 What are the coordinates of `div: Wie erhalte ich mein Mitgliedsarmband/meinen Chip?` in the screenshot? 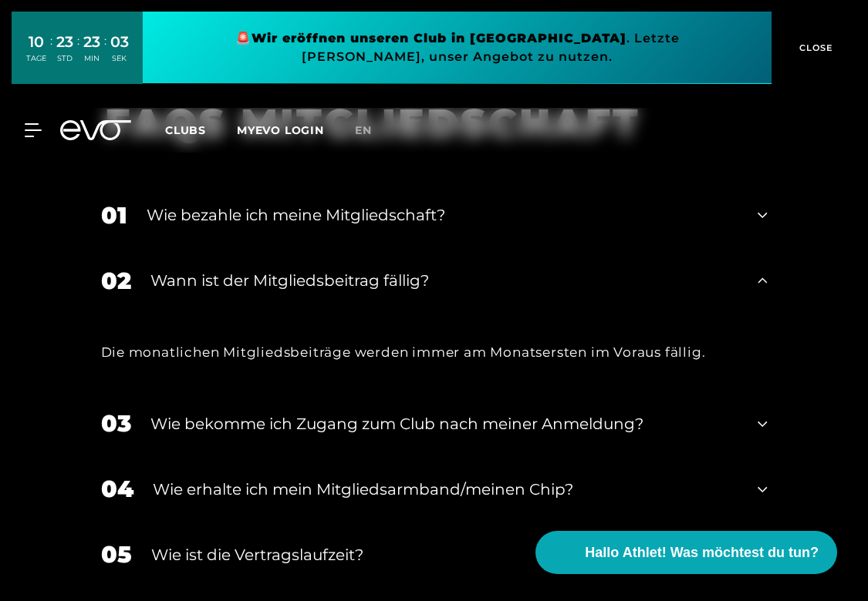 It's located at (446, 490).